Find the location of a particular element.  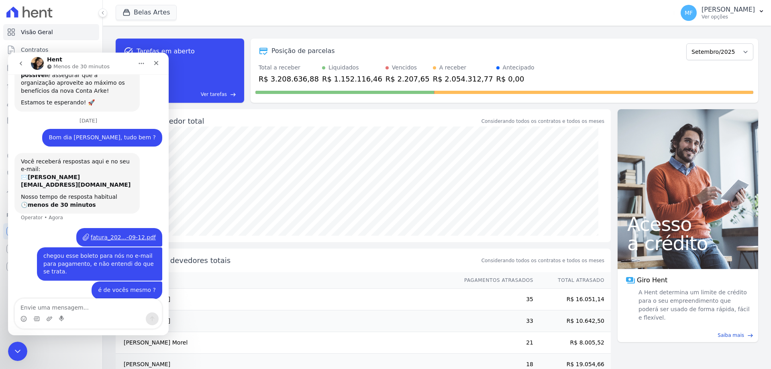

button: go back is located at coordinates (13, 11).